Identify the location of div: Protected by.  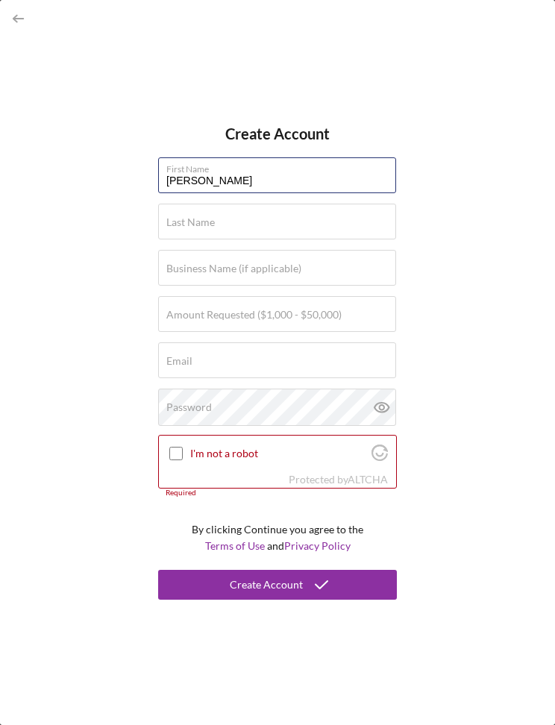
(338, 479).